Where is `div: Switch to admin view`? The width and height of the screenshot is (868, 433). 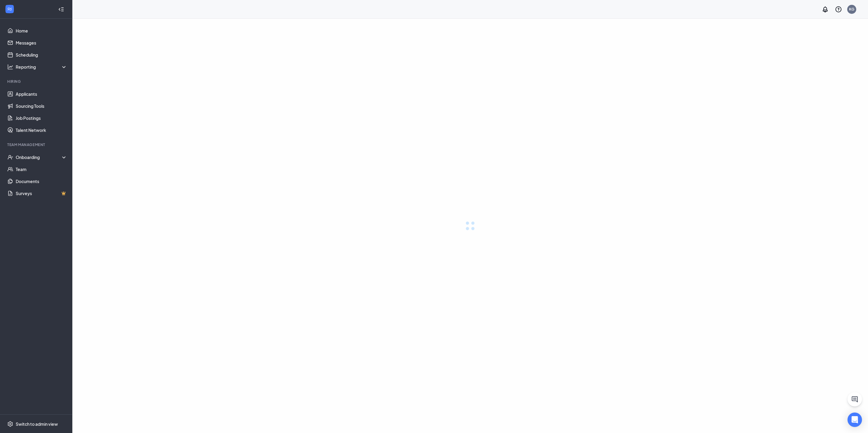
div: Switch to admin view is located at coordinates (36, 425).